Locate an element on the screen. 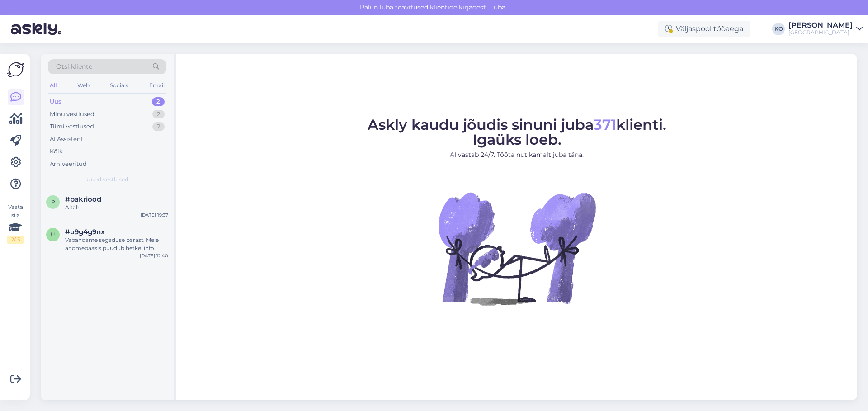  p: AI vastab 24/7. Tööta nutikamalt juba täna. is located at coordinates (517, 154).